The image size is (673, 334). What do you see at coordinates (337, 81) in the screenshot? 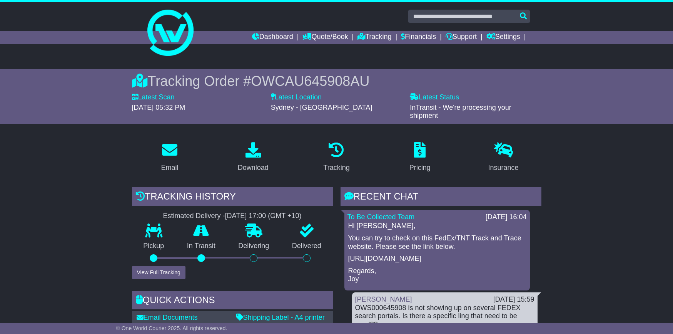
I see `div: Tracking Order #` at bounding box center [337, 81].